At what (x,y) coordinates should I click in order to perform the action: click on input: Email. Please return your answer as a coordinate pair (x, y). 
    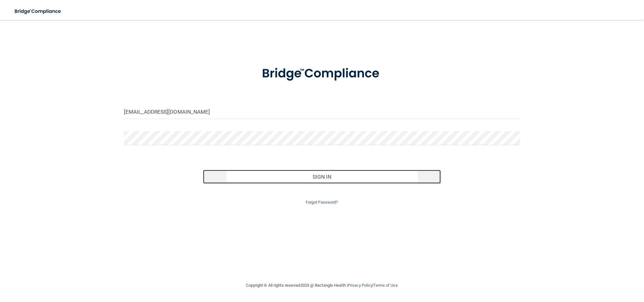
    Looking at the image, I should click on (322, 112).